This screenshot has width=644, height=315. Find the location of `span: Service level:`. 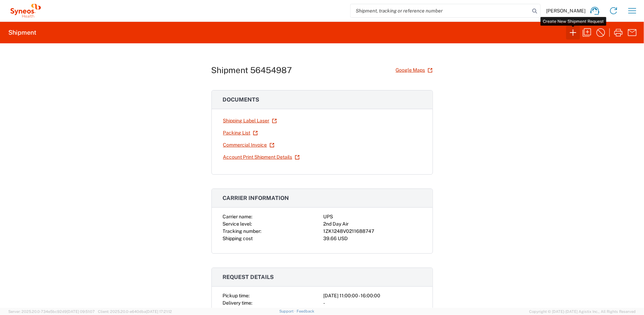

span: Service level: is located at coordinates (237, 224).